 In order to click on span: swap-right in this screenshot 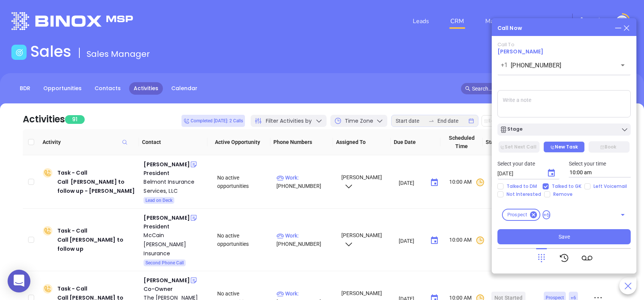, I will do `click(431, 121)`.